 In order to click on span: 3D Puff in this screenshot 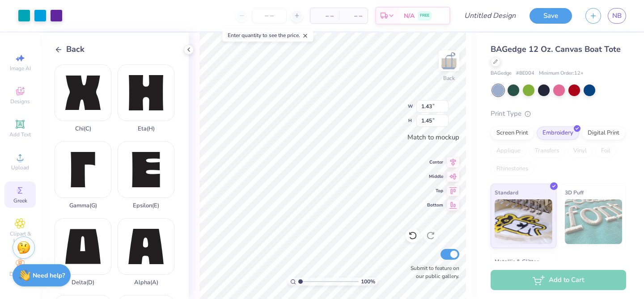, I will do `click(574, 192)`.